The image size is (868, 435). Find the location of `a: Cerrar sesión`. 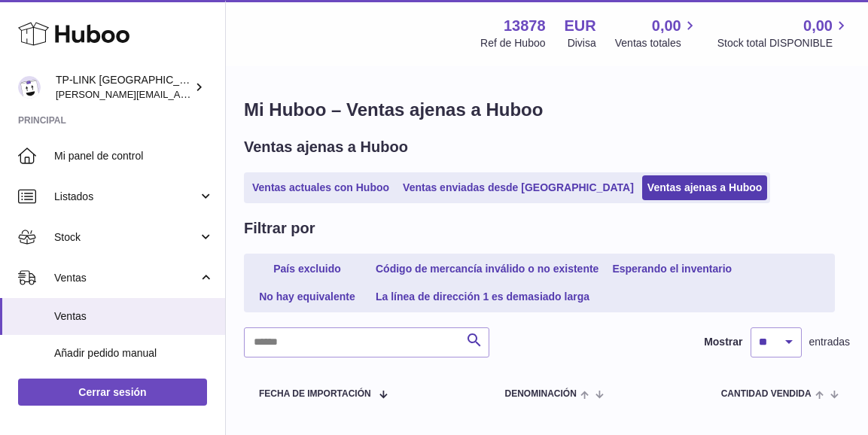

a: Cerrar sesión is located at coordinates (112, 392).